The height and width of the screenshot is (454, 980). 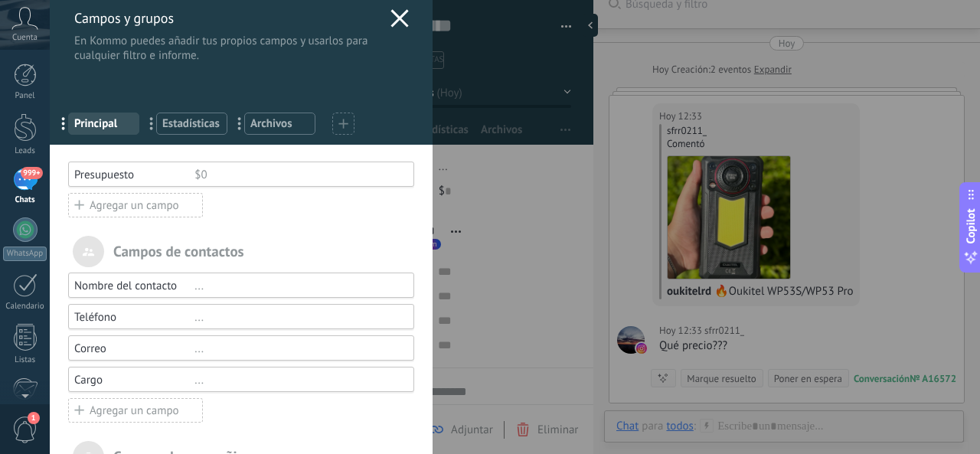 What do you see at coordinates (134, 174) in the screenshot?
I see `div: Presupuesto` at bounding box center [134, 174].